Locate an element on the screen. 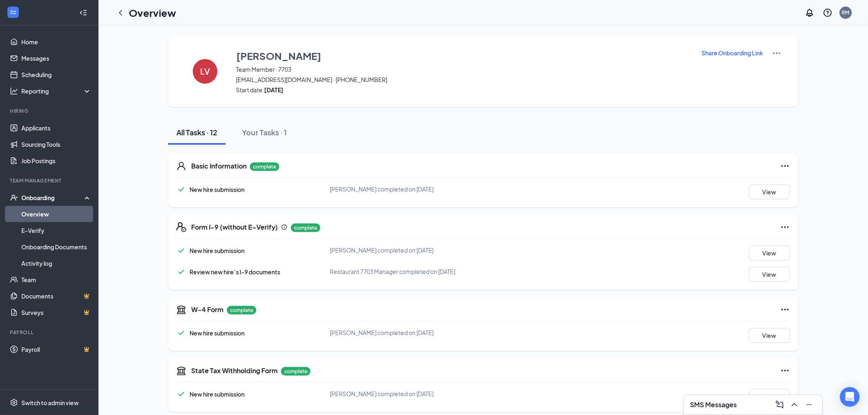 Image resolution: width=868 pixels, height=415 pixels. a: PayrollCrown is located at coordinates (56, 349).